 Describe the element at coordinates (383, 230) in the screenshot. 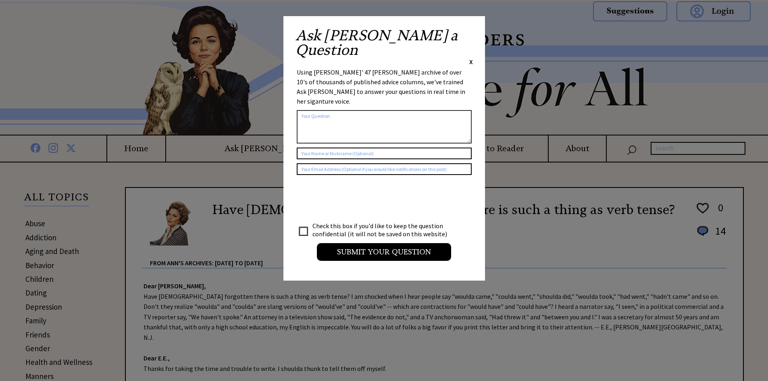

I see `td: Check this box if you'd like to keep the question confidential (it will not be saved on this webs...` at that location.